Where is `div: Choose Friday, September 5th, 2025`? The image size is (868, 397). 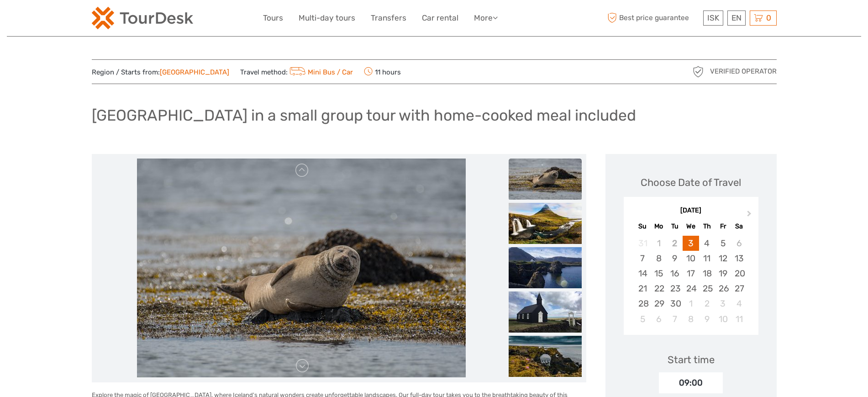
div: Choose Friday, September 5th, 2025 is located at coordinates (723, 243).